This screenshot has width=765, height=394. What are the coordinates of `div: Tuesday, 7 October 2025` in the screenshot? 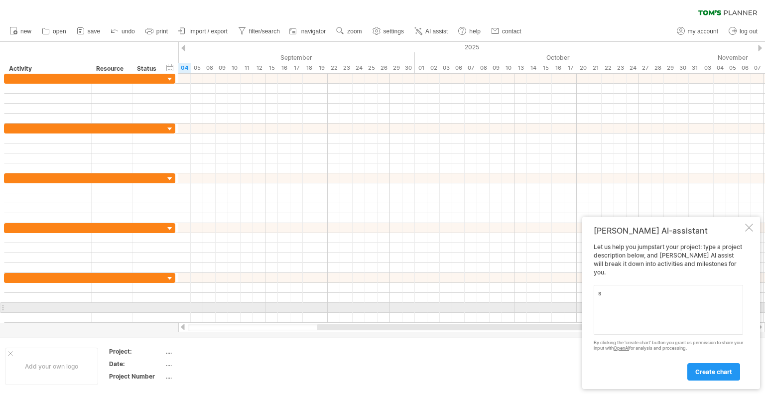 It's located at (471, 68).